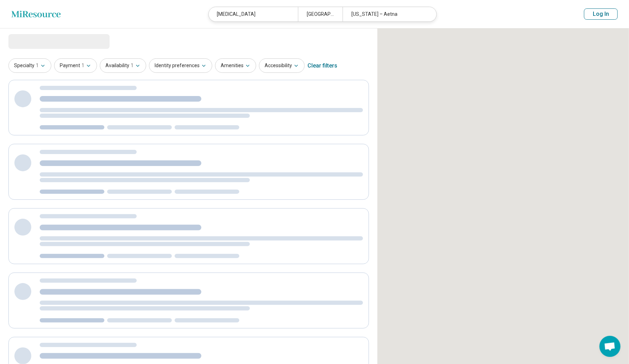  I want to click on button: Identity preferences, so click(181, 65).